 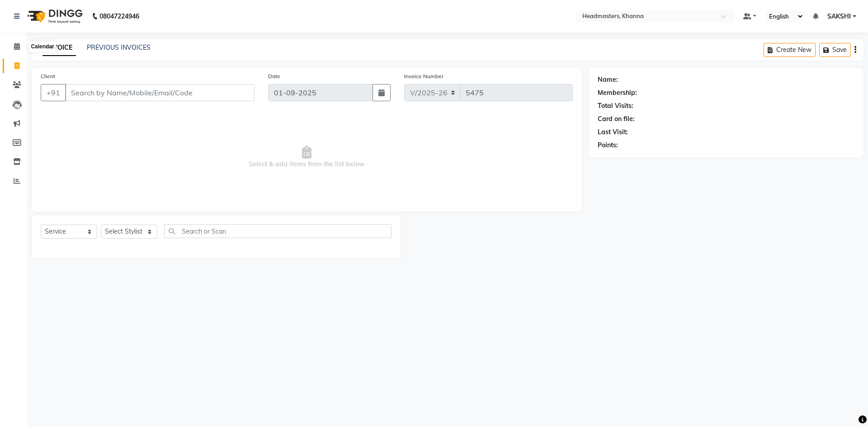 What do you see at coordinates (423, 76) in the screenshot?
I see `label: Invoice Number` at bounding box center [423, 76].